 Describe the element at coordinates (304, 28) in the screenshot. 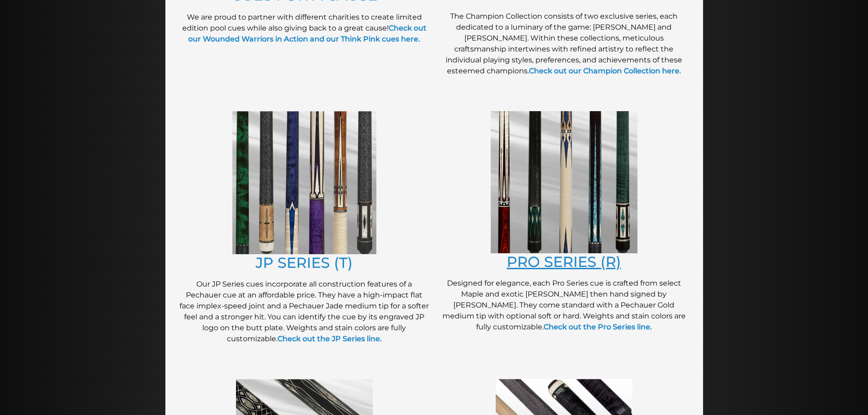

I see `p: We are proud to partner with different charities to create limited edition pool cues while also g...` at that location.